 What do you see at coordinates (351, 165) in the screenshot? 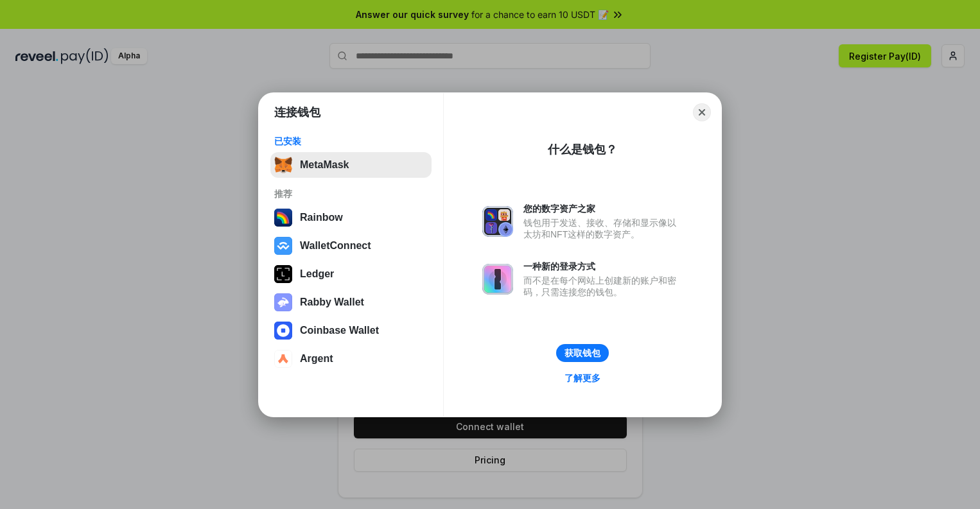
I see `button: MetaMask` at bounding box center [351, 165].